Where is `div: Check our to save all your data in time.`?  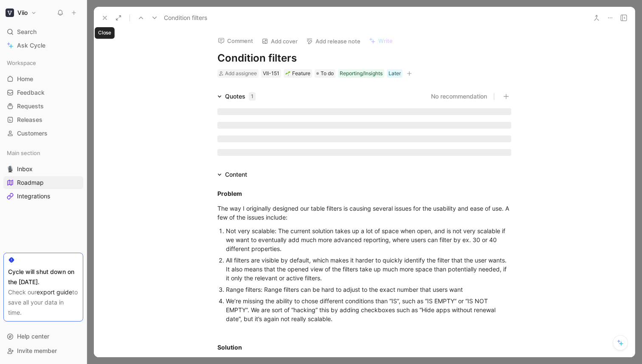 div: Check our to save all your data in time. is located at coordinates (43, 303).